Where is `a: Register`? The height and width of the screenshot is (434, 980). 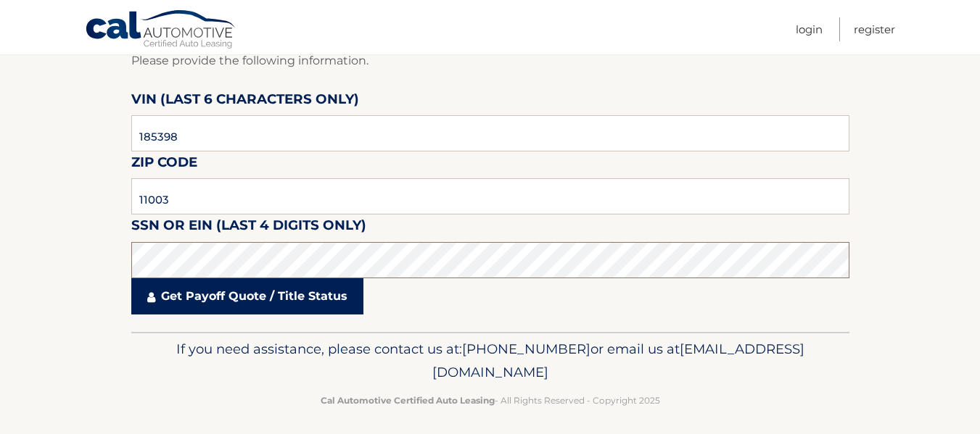
a: Register is located at coordinates (874, 29).